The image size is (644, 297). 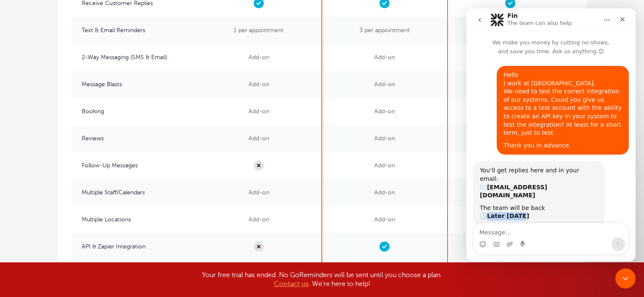 I want to click on div: Apix says…, so click(x=85, y=106).